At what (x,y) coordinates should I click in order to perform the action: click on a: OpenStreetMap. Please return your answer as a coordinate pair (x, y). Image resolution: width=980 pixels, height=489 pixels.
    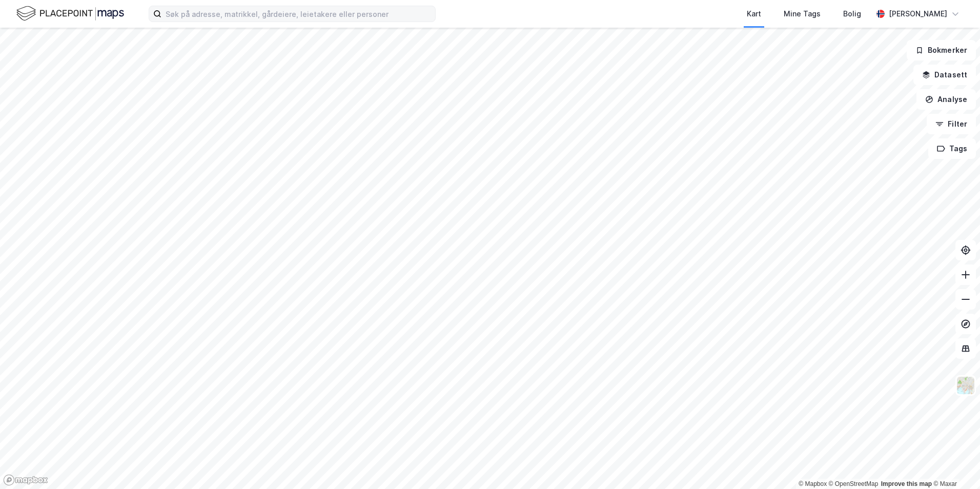
    Looking at the image, I should click on (853, 484).